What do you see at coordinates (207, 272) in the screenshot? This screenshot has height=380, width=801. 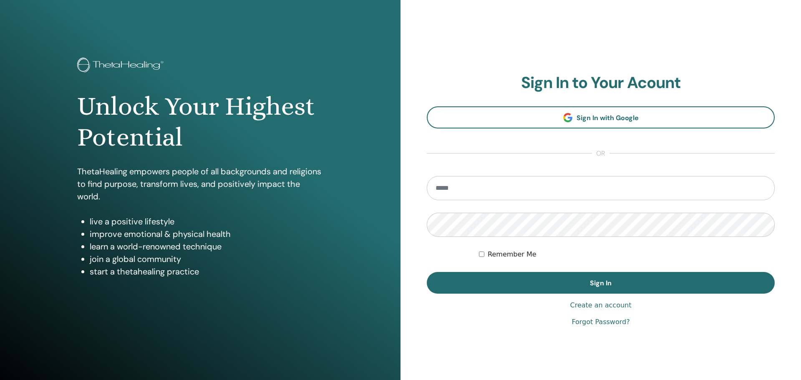 I see `li: start a thetahealing practice` at bounding box center [207, 272].